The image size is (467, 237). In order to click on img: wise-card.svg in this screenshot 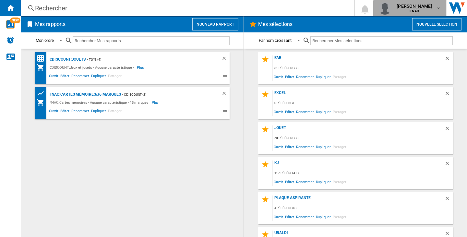, I will do `click(10, 24)`.